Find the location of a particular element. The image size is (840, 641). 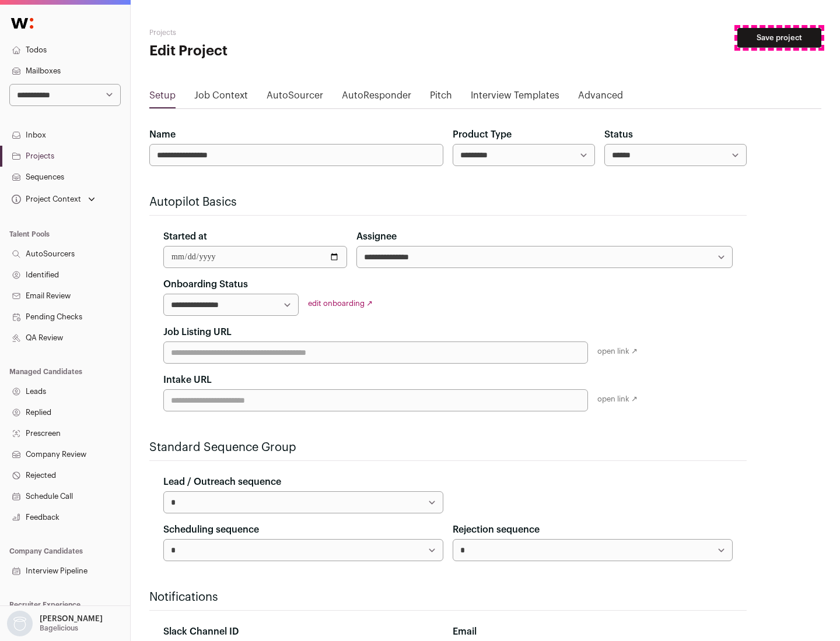

button: Save project is located at coordinates (780, 38).